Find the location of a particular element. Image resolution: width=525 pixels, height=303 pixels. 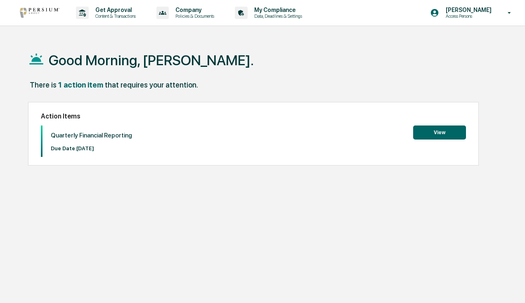

a: View is located at coordinates (440, 132).